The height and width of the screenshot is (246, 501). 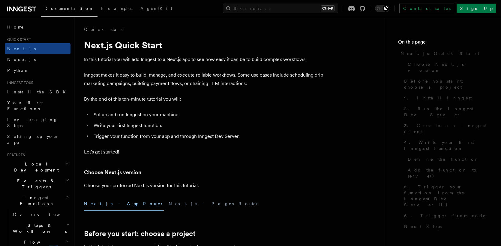 What do you see at coordinates (423, 226) in the screenshot?
I see `span: Next Steps` at bounding box center [423, 226].